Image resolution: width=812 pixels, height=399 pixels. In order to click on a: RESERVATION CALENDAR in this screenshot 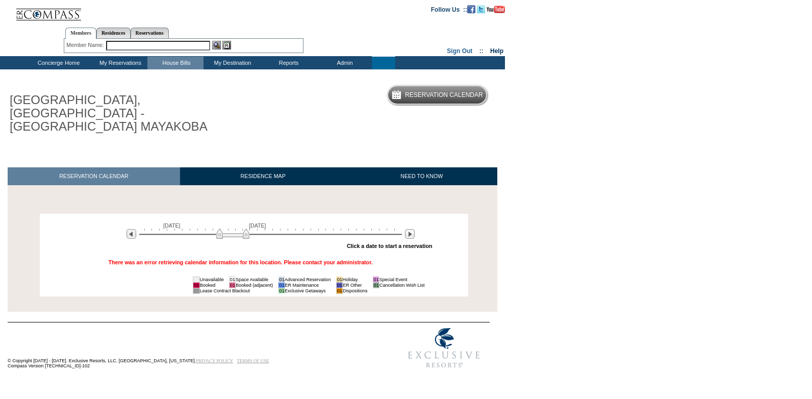, I will do `click(94, 176)`.